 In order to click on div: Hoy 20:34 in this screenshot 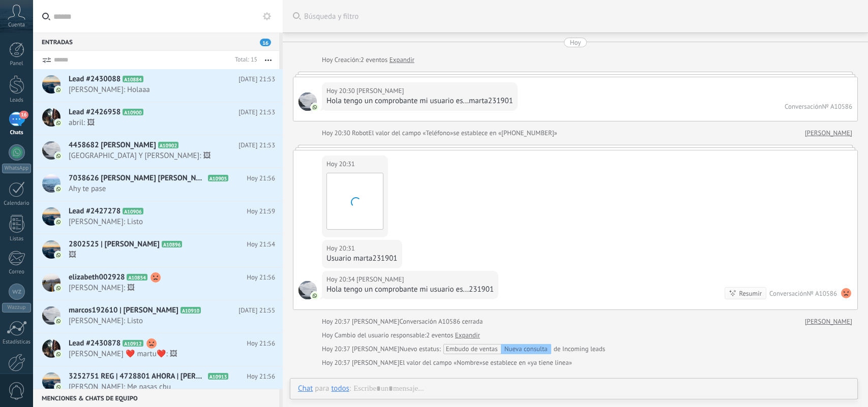, I will do `click(341, 279)`.